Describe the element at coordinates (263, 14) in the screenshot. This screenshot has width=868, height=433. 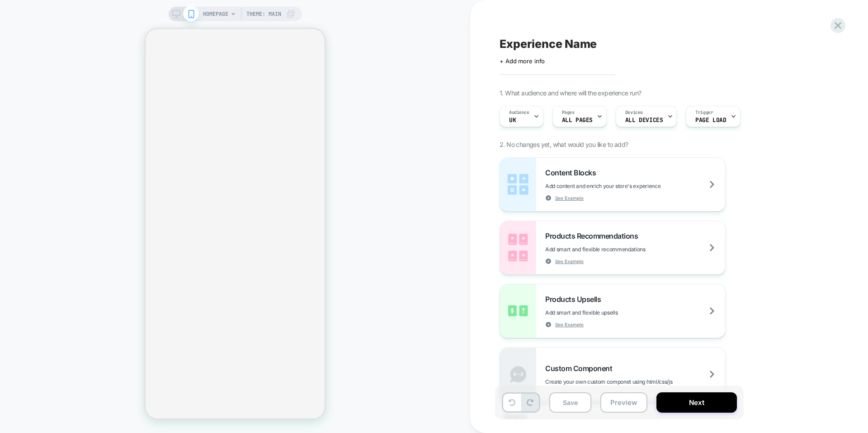
I see `span: Theme: MAIN` at that location.